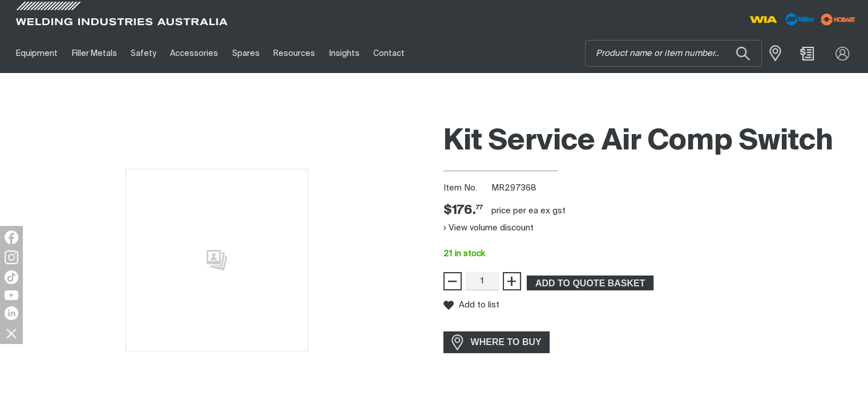  Describe the element at coordinates (11, 314) in the screenshot. I see `img: LinkedIn` at that location.